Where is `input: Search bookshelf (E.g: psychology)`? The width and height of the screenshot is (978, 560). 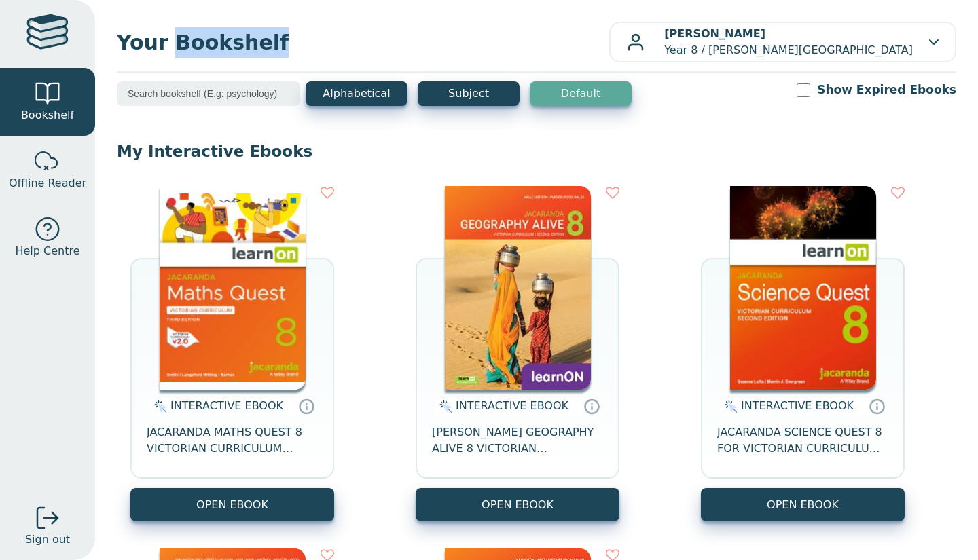 input: Search bookshelf (E.g: psychology) is located at coordinates (209, 94).